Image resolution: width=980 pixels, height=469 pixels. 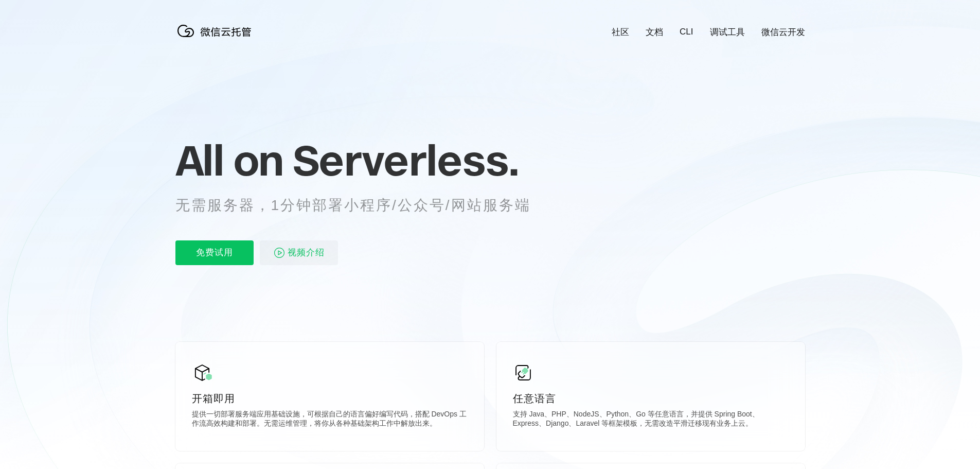 What do you see at coordinates (217, 31) in the screenshot?
I see `img: 微信云托管` at bounding box center [217, 31].